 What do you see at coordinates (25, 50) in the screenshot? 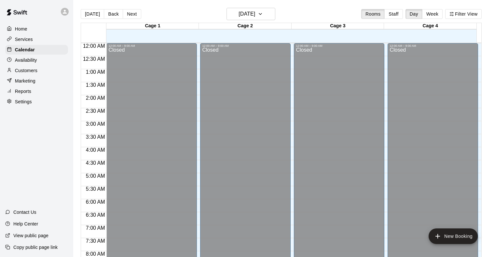
I see `p: Calendar` at bounding box center [25, 50].